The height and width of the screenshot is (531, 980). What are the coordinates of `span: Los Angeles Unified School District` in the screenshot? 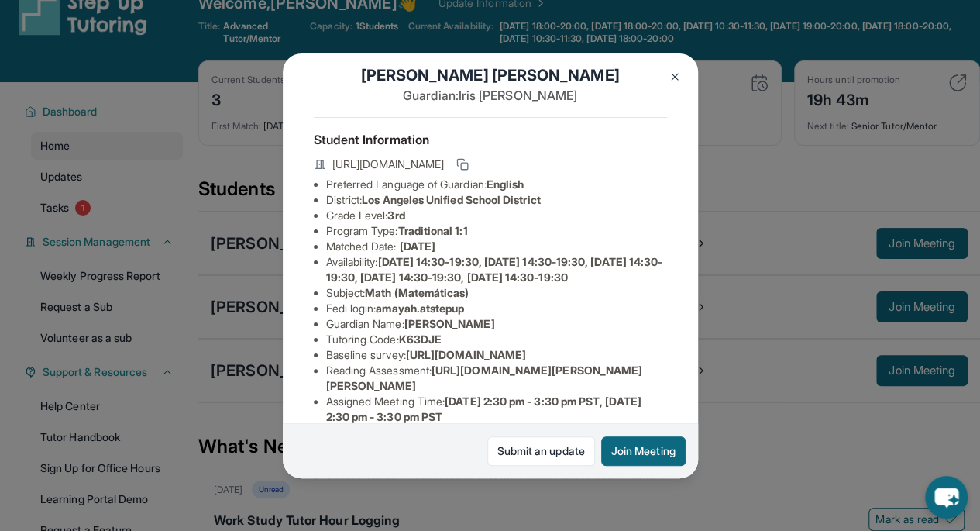 It's located at (451, 199).